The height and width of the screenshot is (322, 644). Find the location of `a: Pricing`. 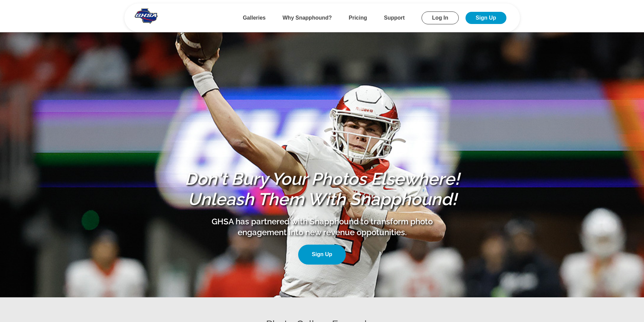

a: Pricing is located at coordinates (358, 17).